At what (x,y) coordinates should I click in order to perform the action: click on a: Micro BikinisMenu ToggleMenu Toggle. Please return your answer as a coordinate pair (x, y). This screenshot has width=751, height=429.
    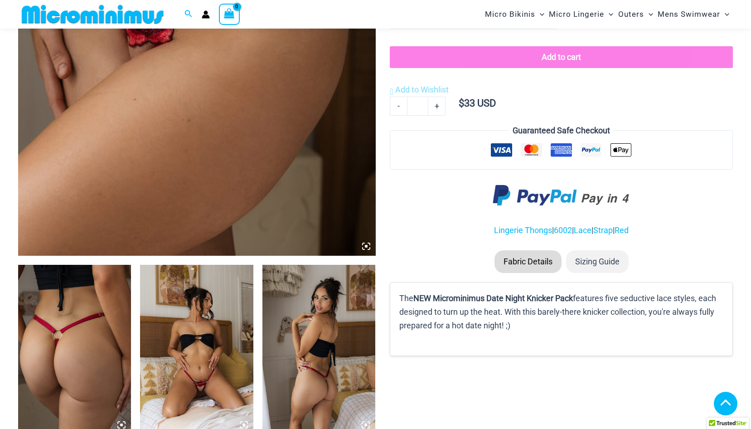
    Looking at the image, I should click on (515, 14).